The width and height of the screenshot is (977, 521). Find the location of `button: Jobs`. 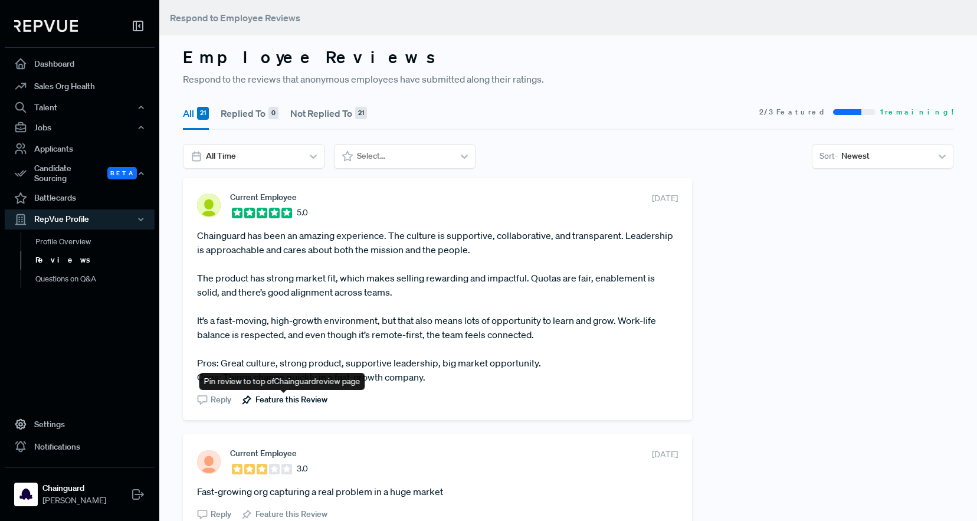

button: Jobs is located at coordinates (80, 127).